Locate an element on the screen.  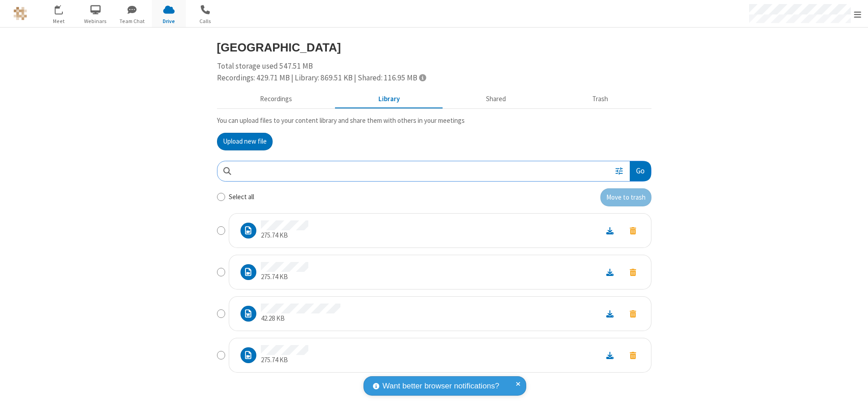
div: Recordings: 429.71 MB | Library: 869.51 KB | Shared: 116.95 MB is located at coordinates (434, 78).